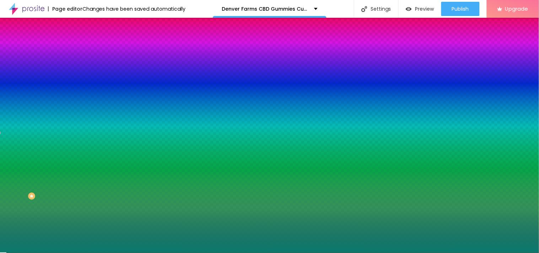 The height and width of the screenshot is (253, 539). I want to click on img: Icone, so click(364, 9).